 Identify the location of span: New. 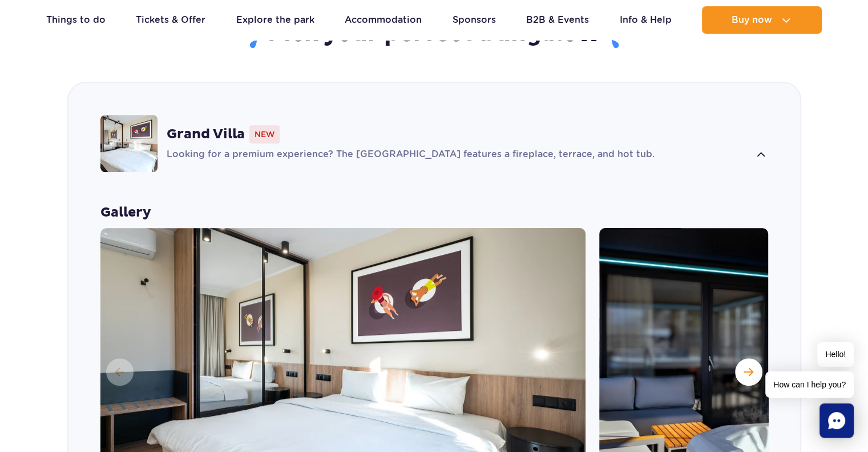
(264, 134).